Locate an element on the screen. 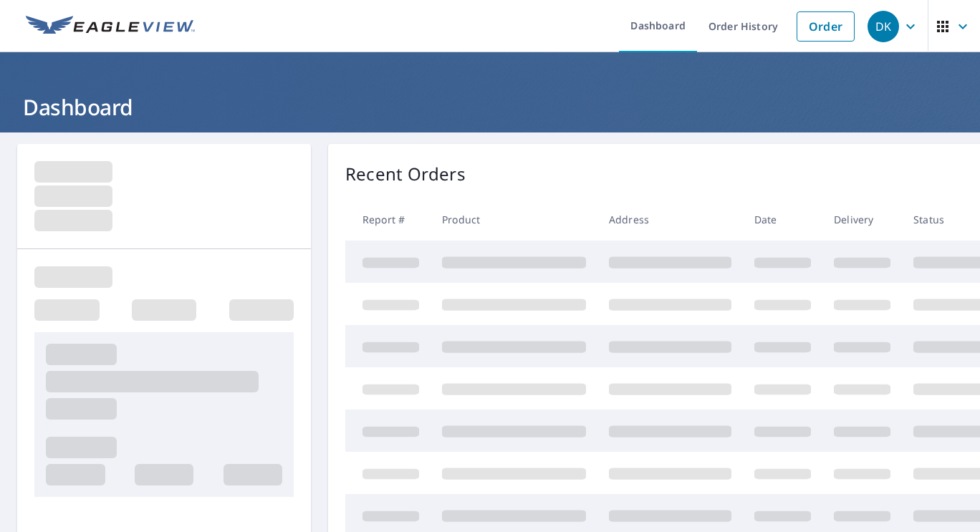 The width and height of the screenshot is (980, 532). th: Product is located at coordinates (513, 220).